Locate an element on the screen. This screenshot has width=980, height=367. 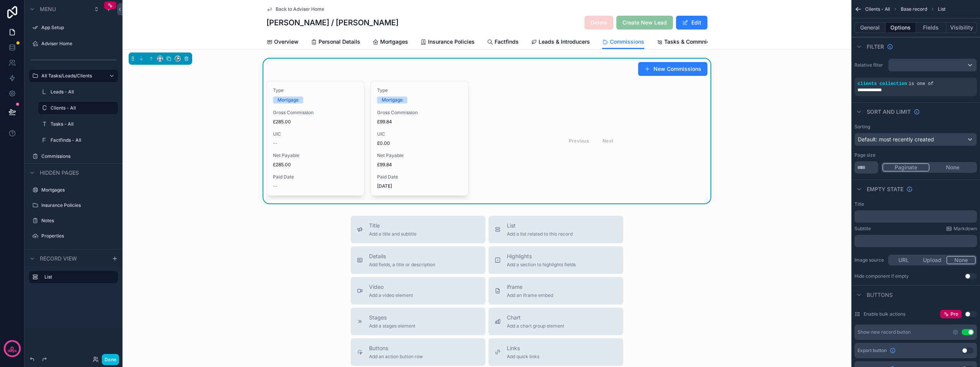
a: Commissions is located at coordinates (78, 156).